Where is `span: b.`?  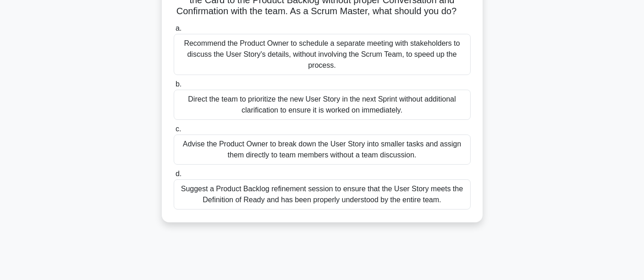 span: b. is located at coordinates (178, 83).